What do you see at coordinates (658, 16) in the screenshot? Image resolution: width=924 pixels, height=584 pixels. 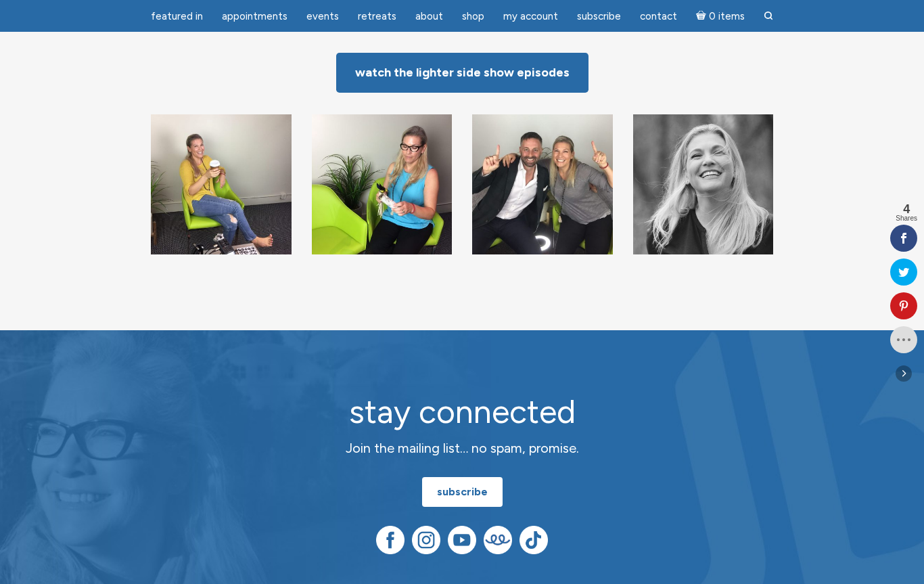 I see `a: Contact` at bounding box center [658, 16].